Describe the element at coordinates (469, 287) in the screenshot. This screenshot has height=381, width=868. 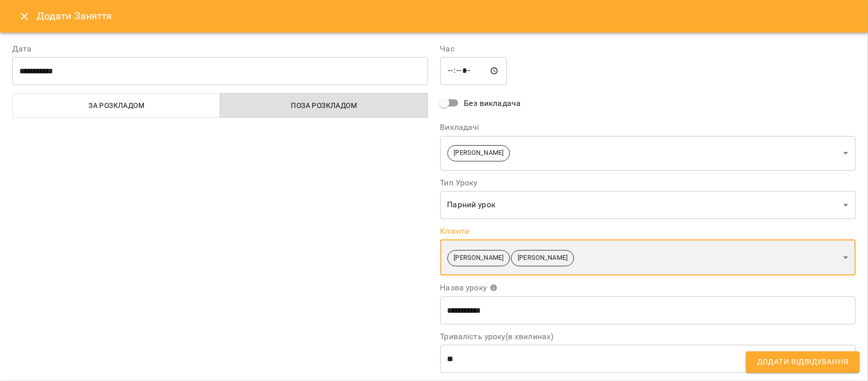
I see `span: Назва уроку` at that location.